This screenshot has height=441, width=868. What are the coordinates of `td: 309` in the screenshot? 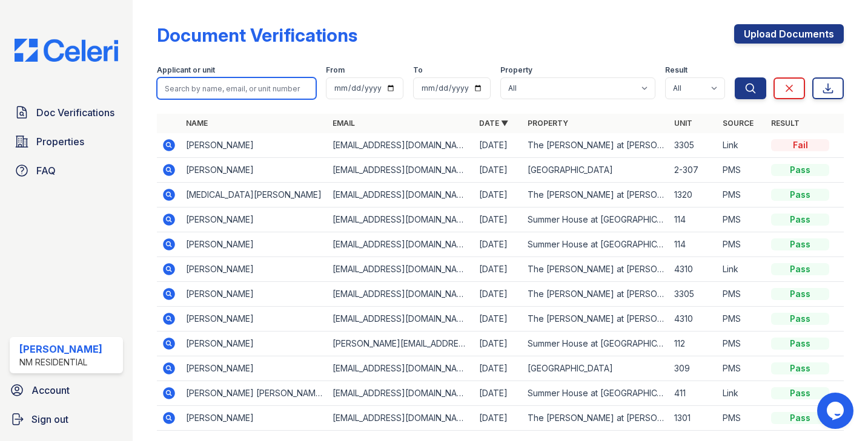 It's located at (694, 368).